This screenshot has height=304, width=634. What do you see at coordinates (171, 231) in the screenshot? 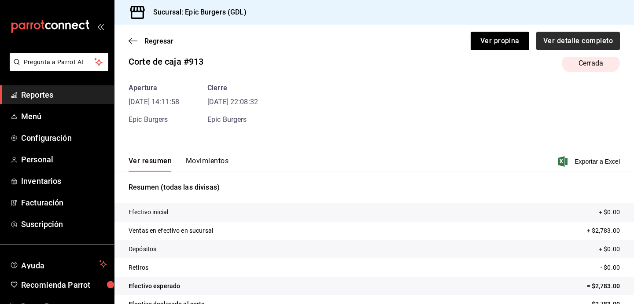
I see `p: Ventas en efectivo en sucursal` at bounding box center [171, 231].